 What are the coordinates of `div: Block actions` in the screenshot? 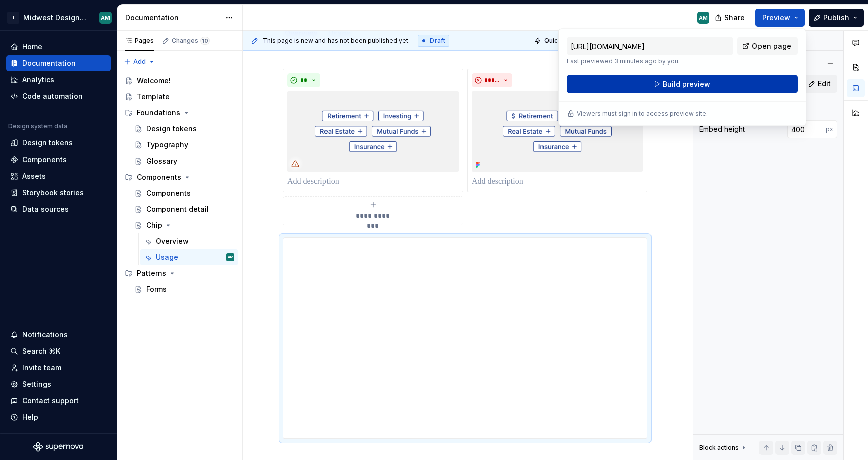 It's located at (723, 448).